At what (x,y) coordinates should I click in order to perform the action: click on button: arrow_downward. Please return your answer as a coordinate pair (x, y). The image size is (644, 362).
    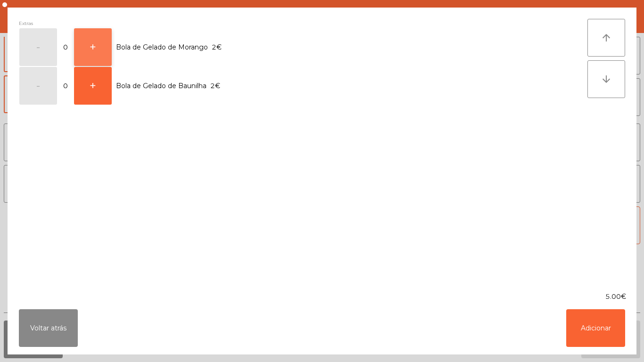
    Looking at the image, I should click on (606, 79).